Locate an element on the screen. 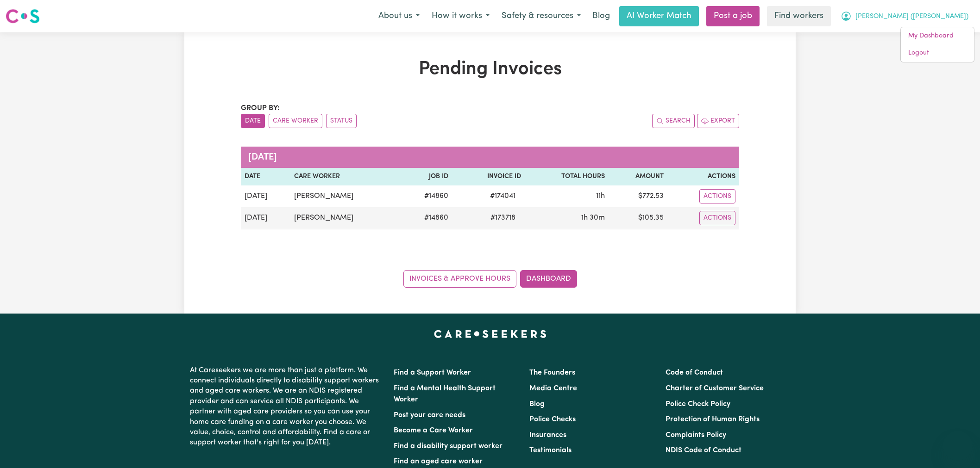  td: $ 772.53 is located at coordinates (637, 196).